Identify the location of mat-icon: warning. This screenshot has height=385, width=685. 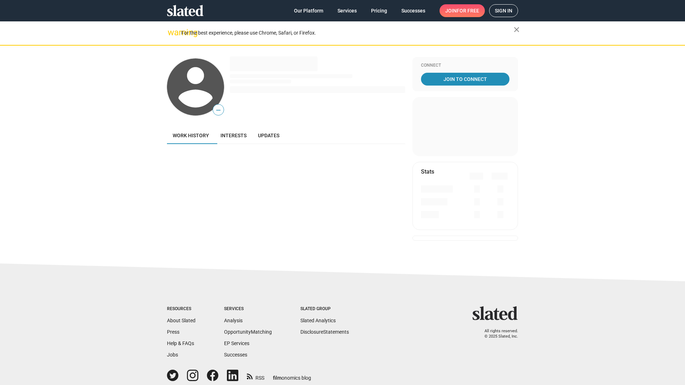
(172, 32).